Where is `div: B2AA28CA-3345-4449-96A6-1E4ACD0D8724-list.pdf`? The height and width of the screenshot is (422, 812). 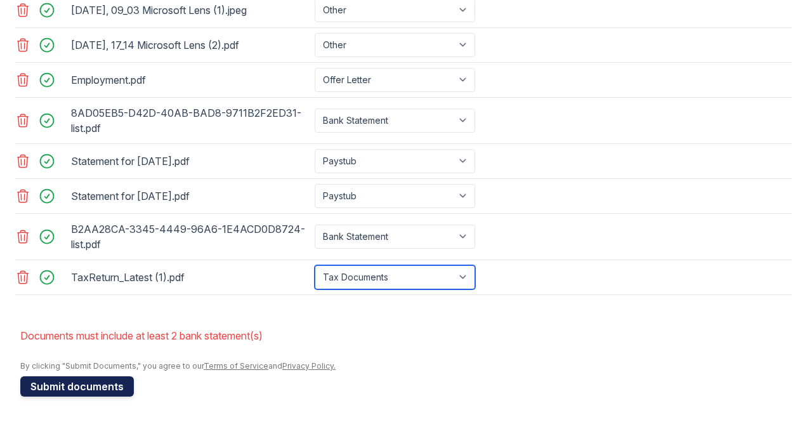
div: B2AA28CA-3345-4449-96A6-1E4ACD0D8724-list.pdf is located at coordinates (190, 236).